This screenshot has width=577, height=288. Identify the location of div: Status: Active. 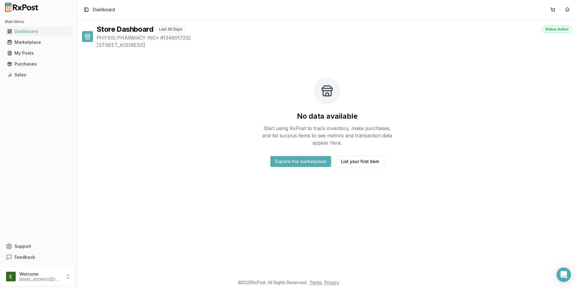
(557, 29).